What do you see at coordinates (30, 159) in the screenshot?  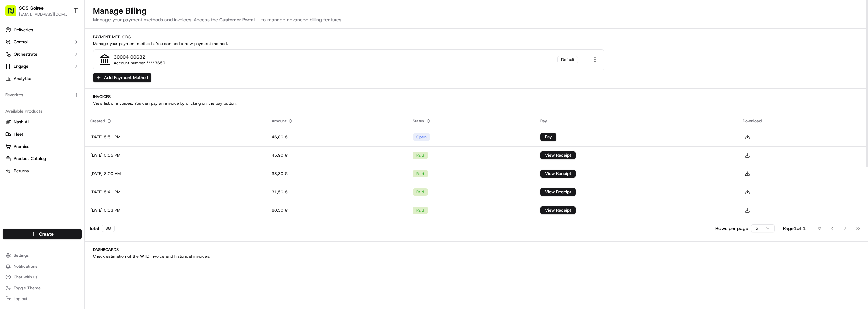 I see `span: Product Catalog` at bounding box center [30, 159].